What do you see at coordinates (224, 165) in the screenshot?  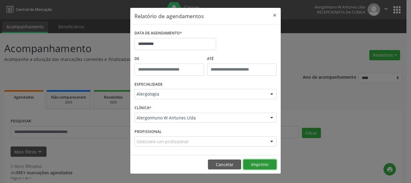 I see `button: Cancelar` at bounding box center [224, 165].